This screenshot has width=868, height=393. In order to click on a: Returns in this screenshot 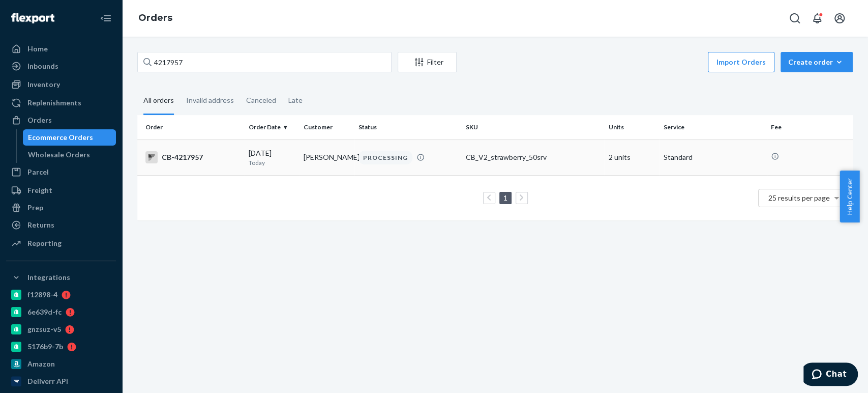, I will do `click(61, 225)`.